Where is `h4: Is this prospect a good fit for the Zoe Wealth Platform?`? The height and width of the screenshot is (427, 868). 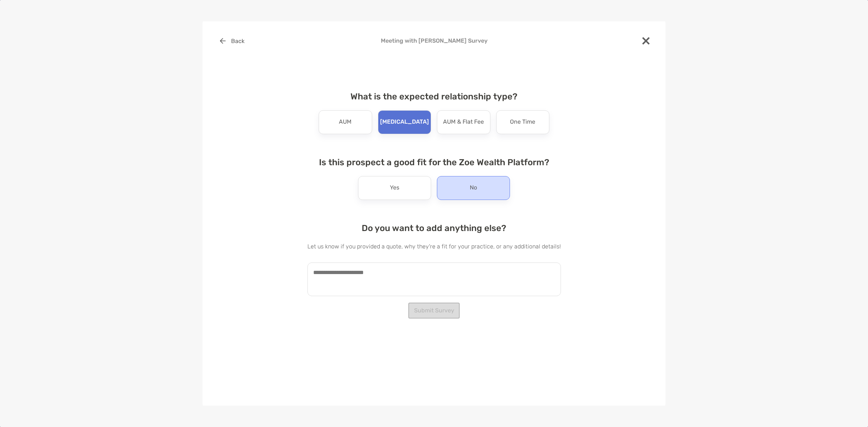 h4: Is this prospect a good fit for the Zoe Wealth Platform? is located at coordinates (434, 163).